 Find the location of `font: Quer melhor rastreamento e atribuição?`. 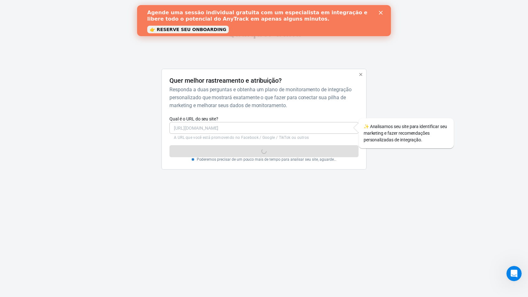

font: Quer melhor rastreamento e atribuição? is located at coordinates (225, 81).